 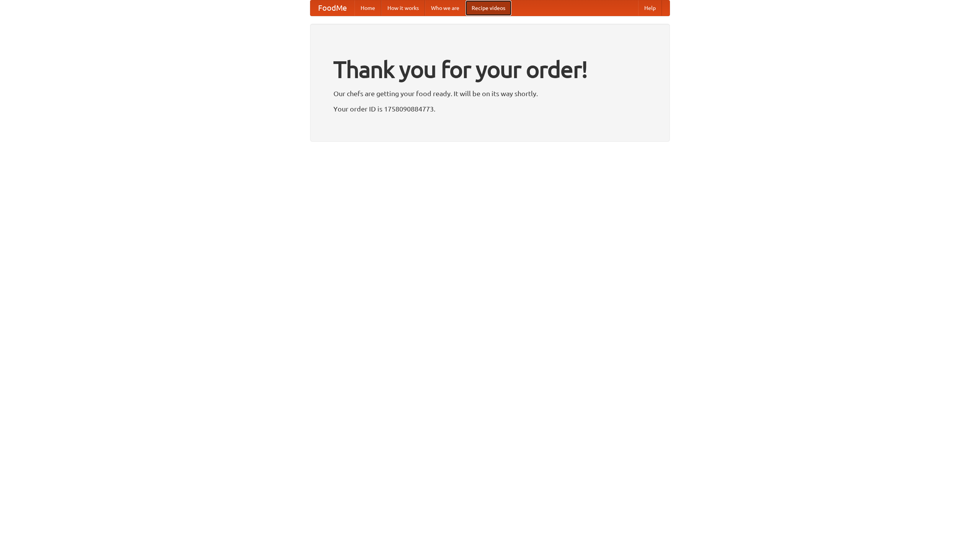 I want to click on a: How it works, so click(x=403, y=8).